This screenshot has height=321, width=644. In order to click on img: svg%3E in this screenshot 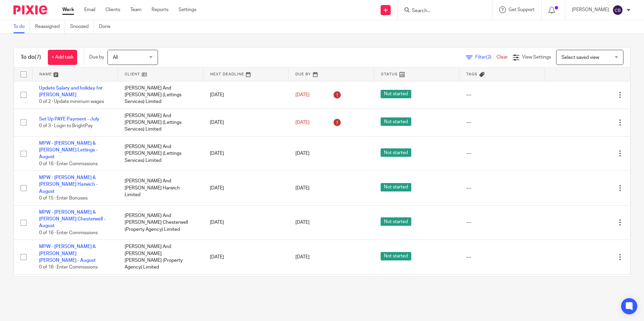, I will do `click(618, 10)`.